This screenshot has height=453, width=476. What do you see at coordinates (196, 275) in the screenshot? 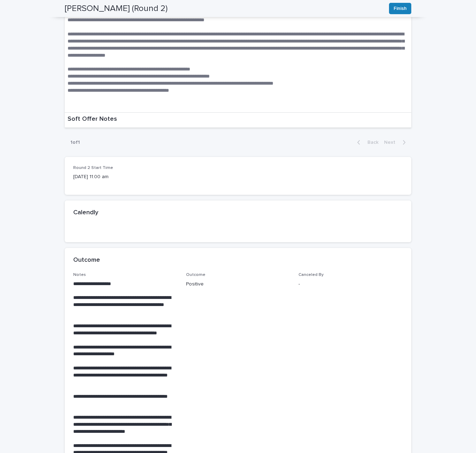
I see `span: Outcome` at bounding box center [196, 275].